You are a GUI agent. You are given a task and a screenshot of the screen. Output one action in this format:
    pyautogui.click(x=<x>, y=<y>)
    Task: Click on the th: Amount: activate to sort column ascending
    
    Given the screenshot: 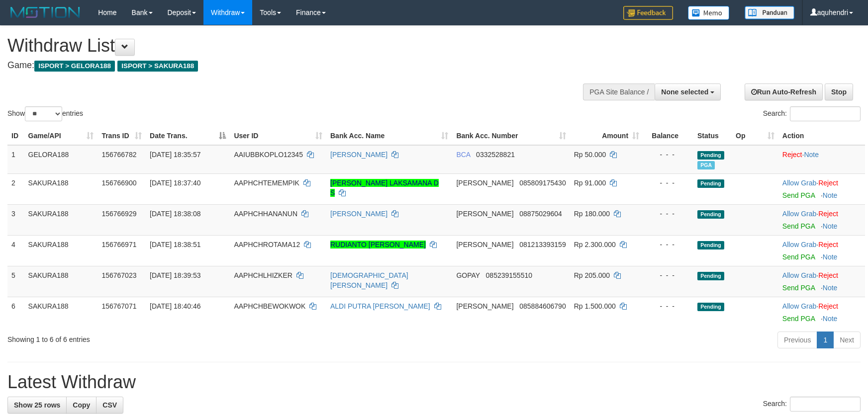 What is the action you would take?
    pyautogui.click(x=606, y=136)
    